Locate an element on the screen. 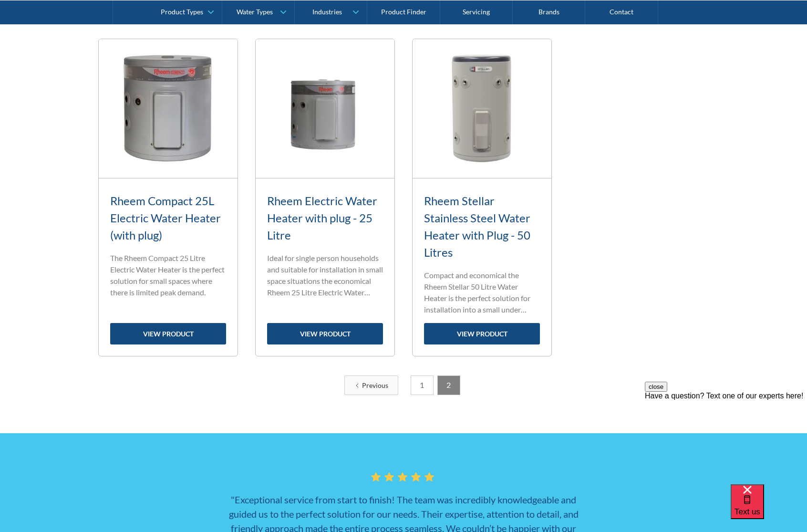 The image size is (807, 532). div: Previous is located at coordinates (375, 385).